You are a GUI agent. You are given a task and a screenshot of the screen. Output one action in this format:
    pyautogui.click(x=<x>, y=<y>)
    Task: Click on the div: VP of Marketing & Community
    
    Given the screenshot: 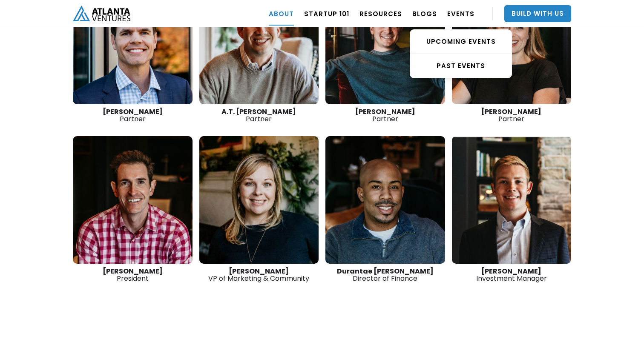 What is the action you would take?
    pyautogui.click(x=259, y=275)
    